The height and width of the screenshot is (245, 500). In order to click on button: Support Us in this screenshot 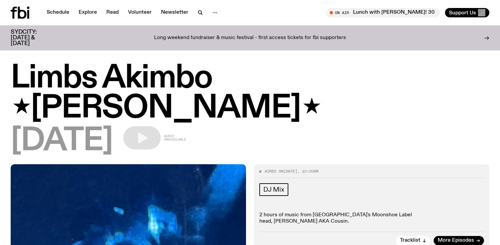, I will do `click(467, 13)`.